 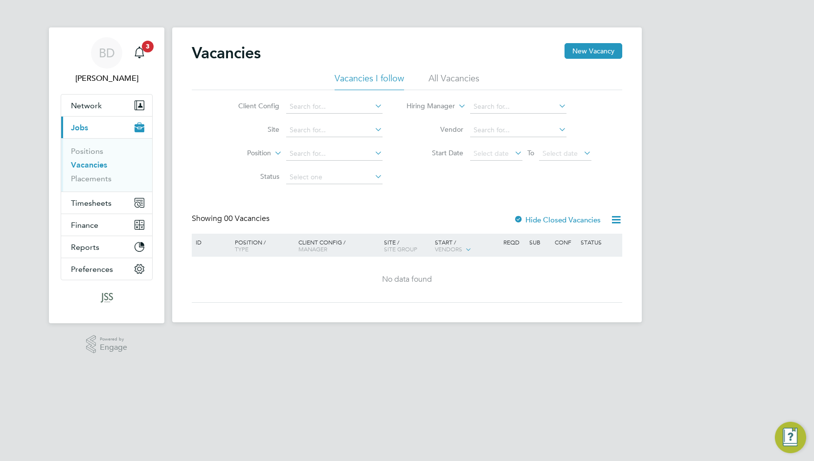 I want to click on span: Finance, so click(x=85, y=225).